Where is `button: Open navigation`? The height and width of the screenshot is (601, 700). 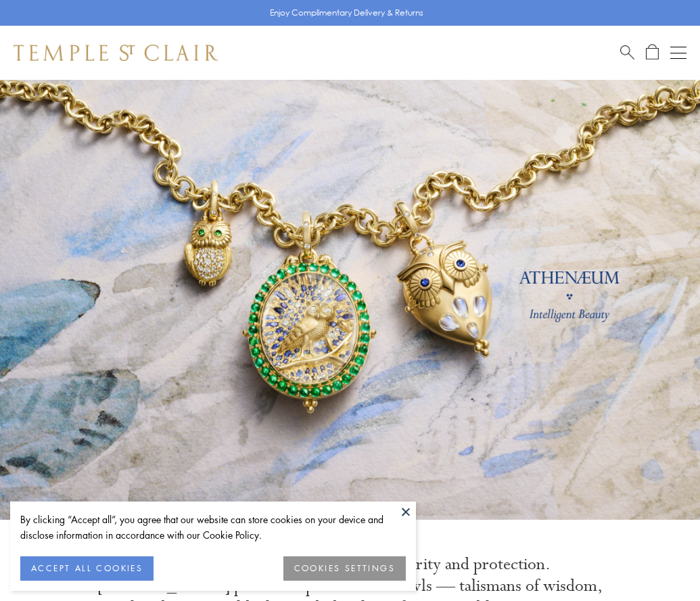
button: Open navigation is located at coordinates (679, 52).